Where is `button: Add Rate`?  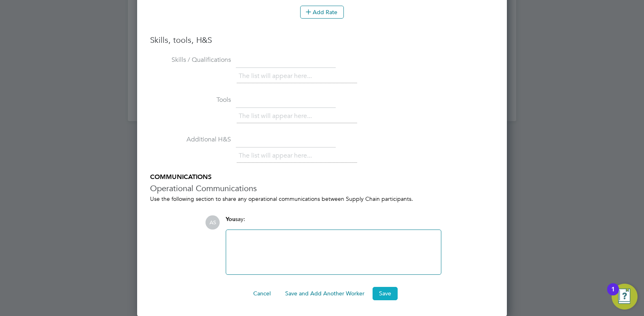
button: Add Rate is located at coordinates (322, 12).